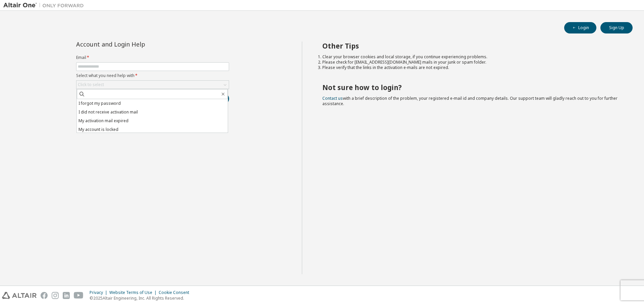 This screenshot has width=644, height=305. What do you see at coordinates (134, 293) in the screenshot?
I see `div: Website Terms of Use` at bounding box center [134, 293].